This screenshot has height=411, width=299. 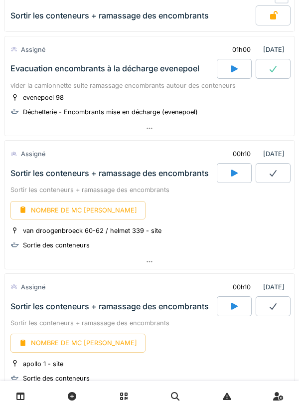 What do you see at coordinates (43, 363) in the screenshot?
I see `div: apollo 1 - site` at bounding box center [43, 363].